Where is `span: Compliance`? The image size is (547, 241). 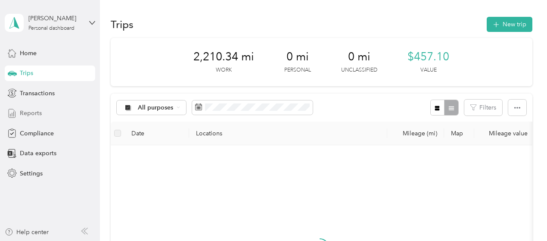
span: Compliance is located at coordinates (37, 133).